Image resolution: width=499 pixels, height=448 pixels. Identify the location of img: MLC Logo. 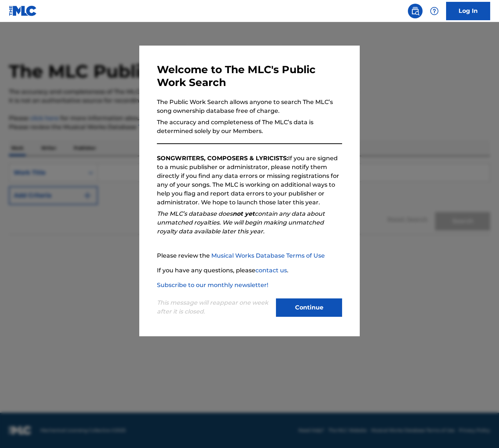
(23, 11).